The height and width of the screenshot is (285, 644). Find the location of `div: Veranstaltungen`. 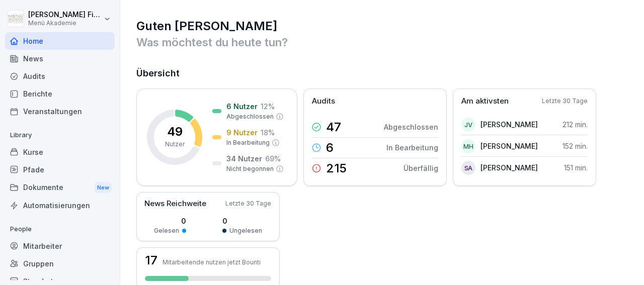

div: Veranstaltungen is located at coordinates (60, 111).